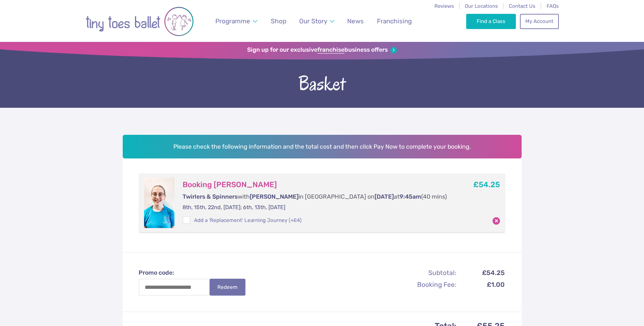 Image resolution: width=644 pixels, height=326 pixels. What do you see at coordinates (444, 6) in the screenshot?
I see `a: Reviews` at bounding box center [444, 6].